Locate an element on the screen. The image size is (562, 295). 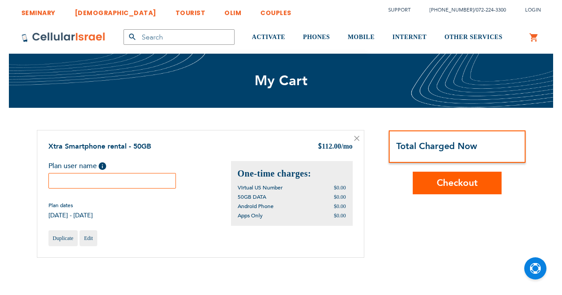
a: Duplicate is located at coordinates (63, 239).